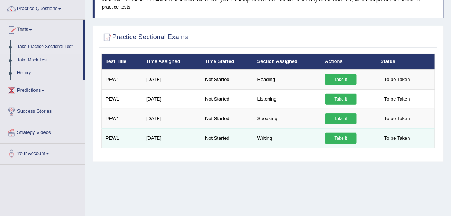 The image size is (451, 216). What do you see at coordinates (48, 47) in the screenshot?
I see `a: Take Practice Sectional Test` at bounding box center [48, 47].